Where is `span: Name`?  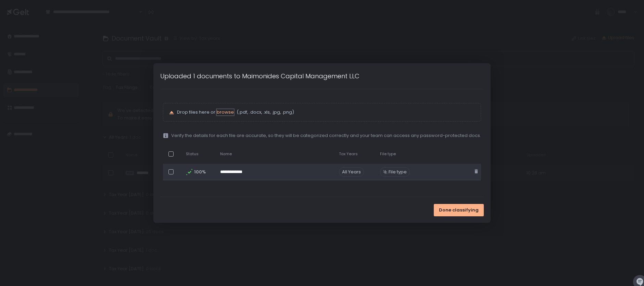
span: Name is located at coordinates (226, 153).